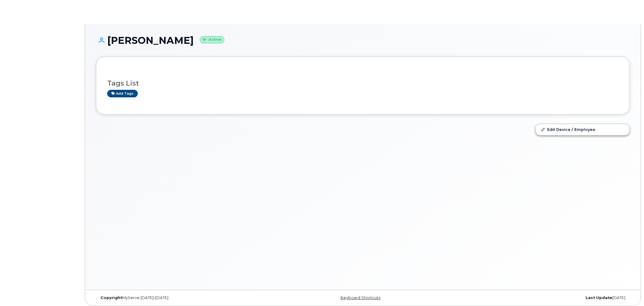 The width and height of the screenshot is (644, 306). Describe the element at coordinates (111, 298) in the screenshot. I see `strong: Copyright` at that location.